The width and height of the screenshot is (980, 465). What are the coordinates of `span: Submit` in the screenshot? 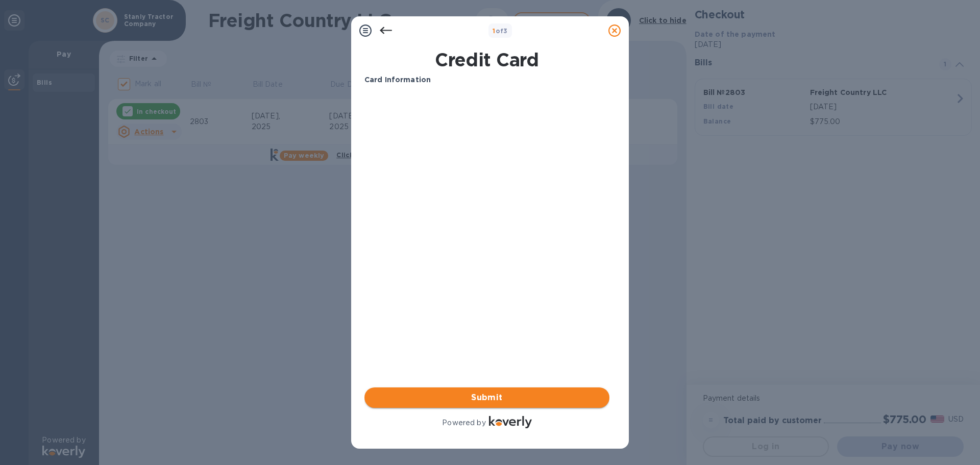 It's located at (486, 398).